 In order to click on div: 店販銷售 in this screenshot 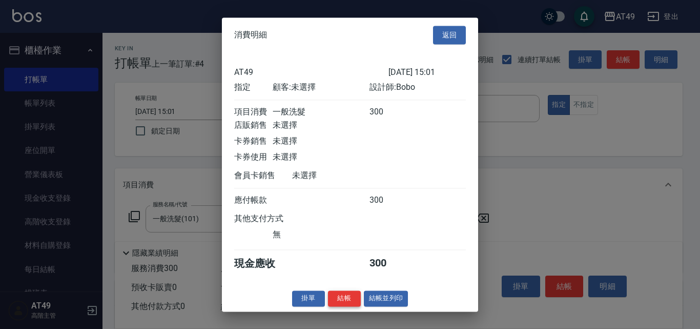, I will do `click(253, 125)`.